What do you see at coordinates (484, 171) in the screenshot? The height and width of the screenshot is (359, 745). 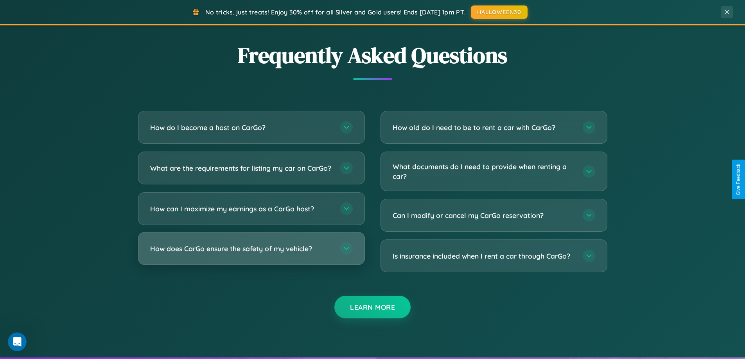 I see `h3: What documents do I need to provide when renting a car?` at bounding box center [484, 171].